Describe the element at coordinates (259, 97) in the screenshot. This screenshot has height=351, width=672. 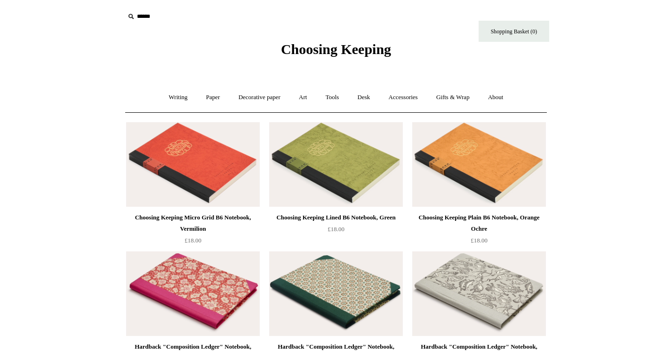
I see `a: Decorative paper` at that location.